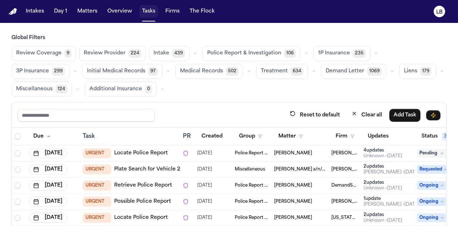 The height and width of the screenshot is (226, 458). I want to click on span: Review Provider, so click(104, 53).